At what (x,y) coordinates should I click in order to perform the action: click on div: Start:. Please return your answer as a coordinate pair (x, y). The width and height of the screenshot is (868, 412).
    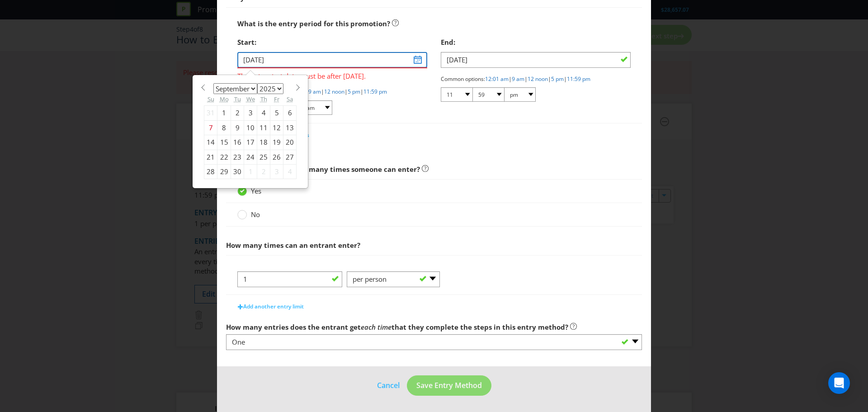
    Looking at the image, I should click on (333, 42).